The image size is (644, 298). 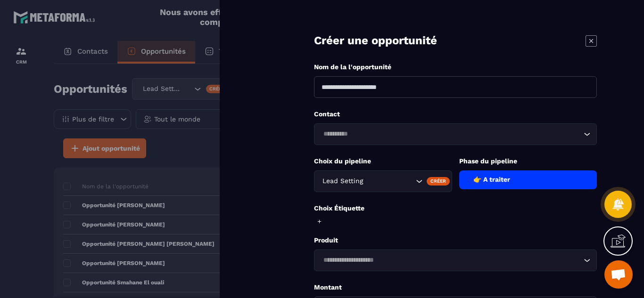 What do you see at coordinates (342, 181) in the screenshot?
I see `span: Lead Setting` at bounding box center [342, 181].